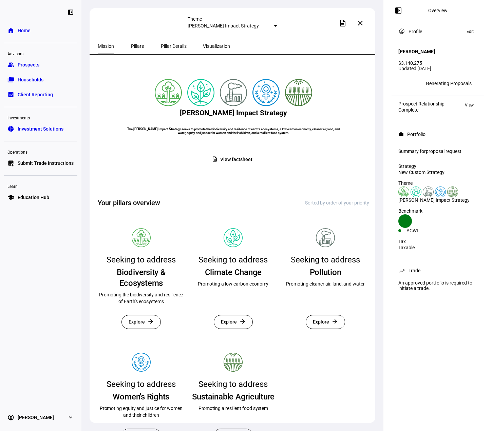 Image resolution: width=492 pixels, height=431 pixels. I want to click on span: Home, so click(24, 31).